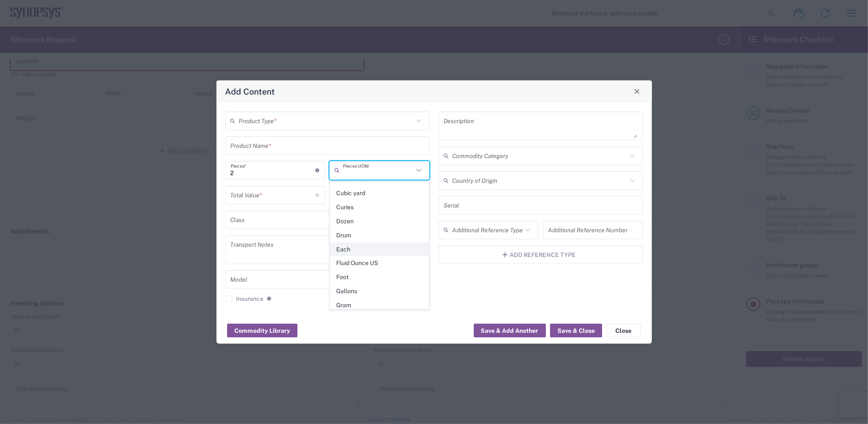 This screenshot has height=424, width=868. Describe the element at coordinates (379, 291) in the screenshot. I see `span: Gallons` at that location.